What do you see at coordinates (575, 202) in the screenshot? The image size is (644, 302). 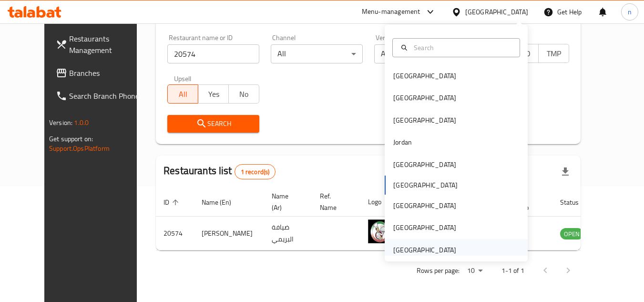 I see `span: Status` at bounding box center [575, 202].